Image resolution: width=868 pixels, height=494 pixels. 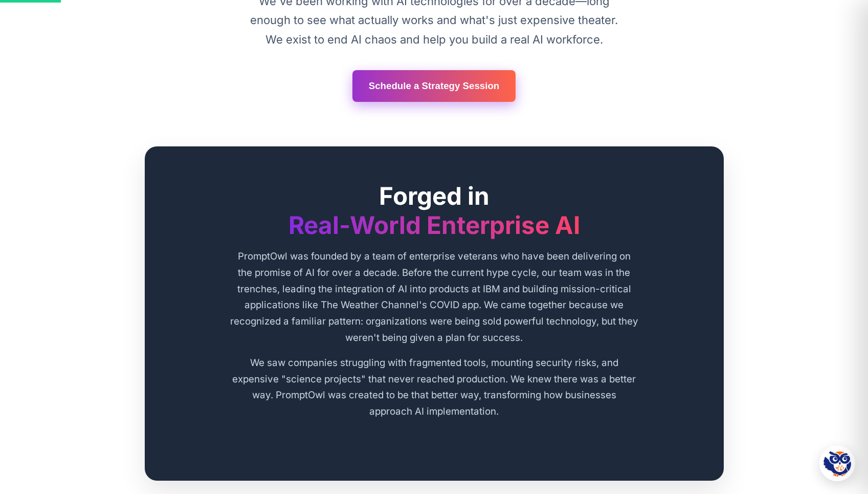 I want to click on span: Real-World Enterprise AI, so click(x=434, y=225).